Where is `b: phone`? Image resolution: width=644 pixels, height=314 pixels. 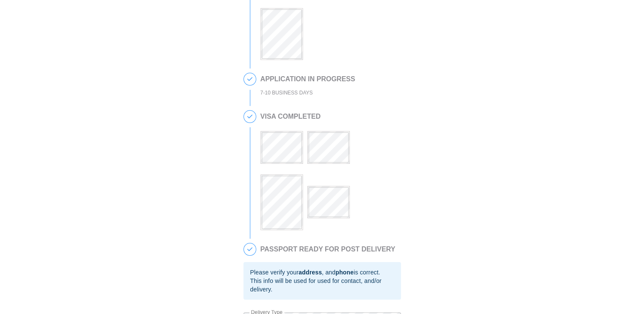 b: phone is located at coordinates (344, 272).